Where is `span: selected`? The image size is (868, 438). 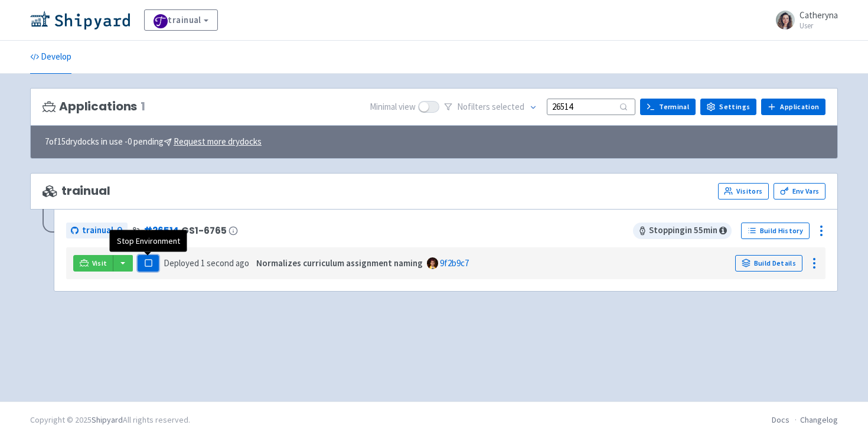 span: selected is located at coordinates (507, 106).